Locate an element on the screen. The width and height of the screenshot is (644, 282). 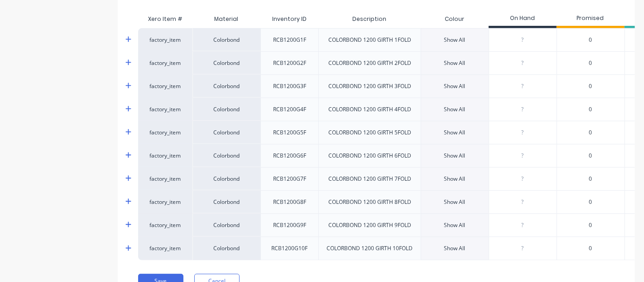
div: Inventory ID is located at coordinates (290, 19).